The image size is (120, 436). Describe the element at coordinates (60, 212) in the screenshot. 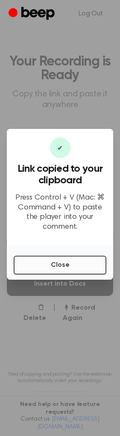

I see `p: Press Control + V (Mac: ⌘ Command + V) to paste the player into your comment.` at that location.